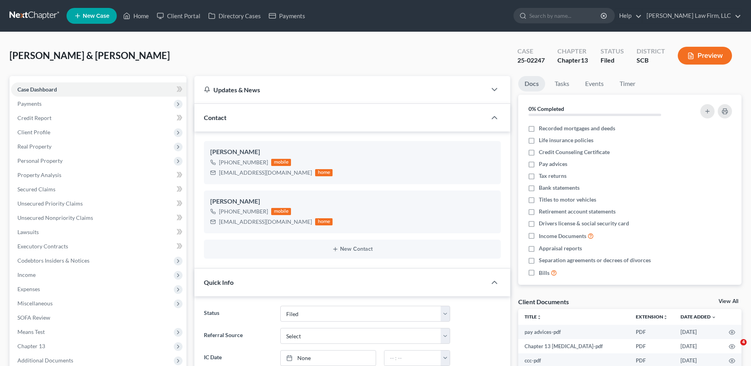 Image resolution: width=751 pixels, height=366 pixels. Describe the element at coordinates (238, 358) in the screenshot. I see `label: IC Date` at that location.